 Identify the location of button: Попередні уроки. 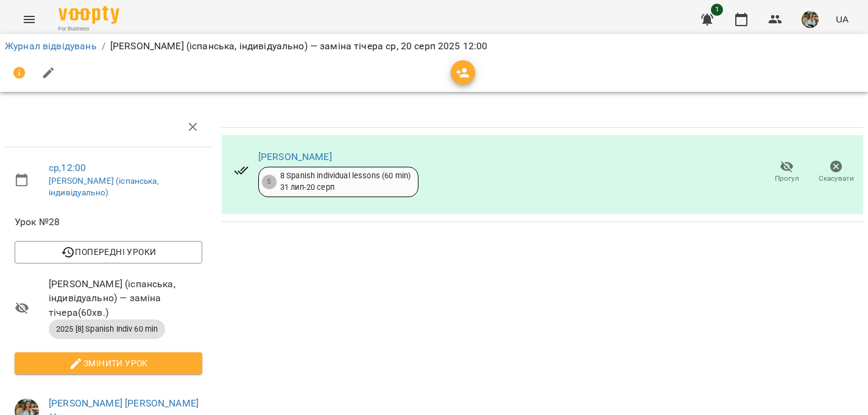
(108, 252).